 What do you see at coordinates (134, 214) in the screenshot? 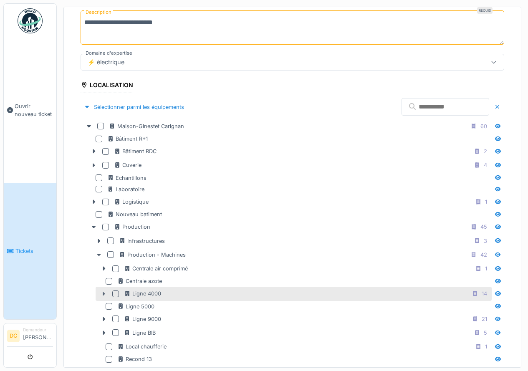
I see `div: Nouveau batiment` at bounding box center [134, 214].